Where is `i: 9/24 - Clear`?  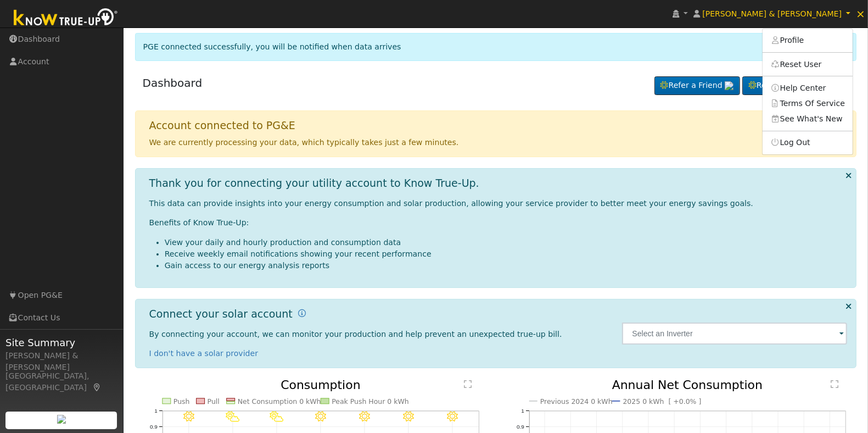 i: 9/24 - Clear is located at coordinates (453, 417).